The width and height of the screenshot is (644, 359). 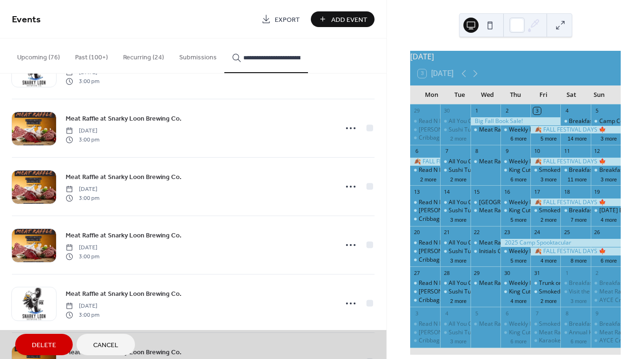 I want to click on button: 5 more, so click(x=519, y=260).